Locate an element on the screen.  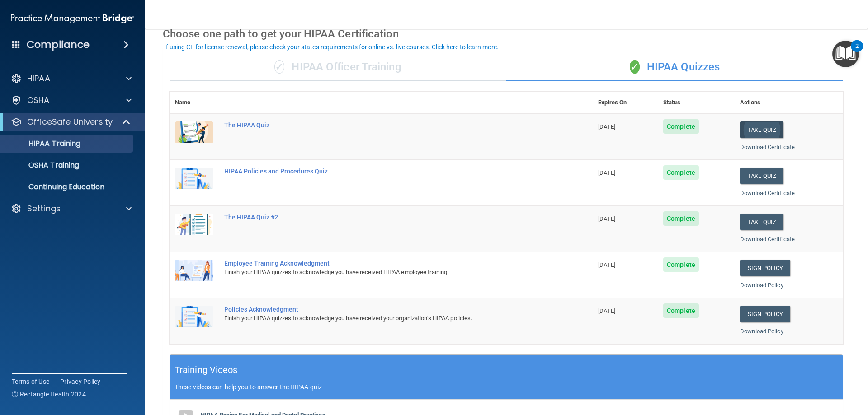
div: HIPAA Policies and Procedures Quiz is located at coordinates (386, 171).